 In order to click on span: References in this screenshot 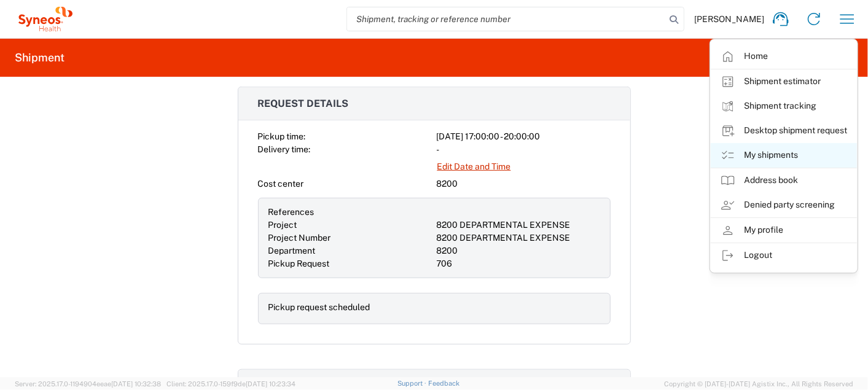, I will do `click(291, 212)`.